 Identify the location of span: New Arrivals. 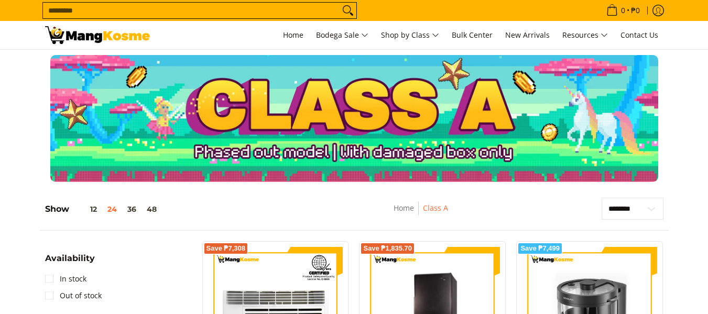
(527, 35).